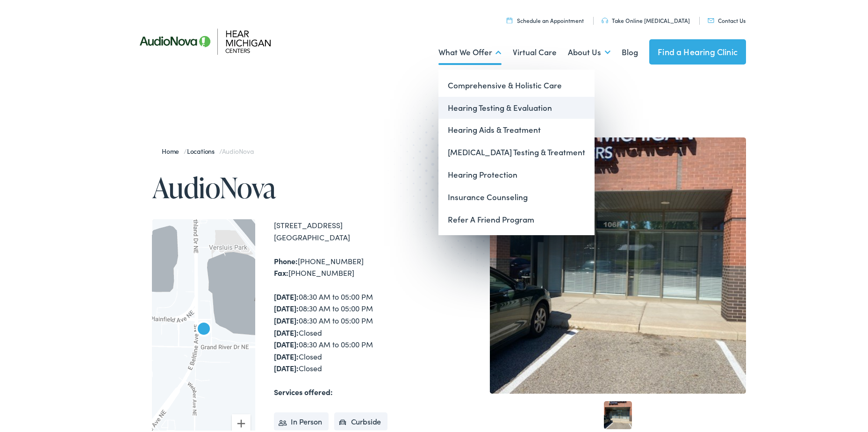  What do you see at coordinates (470, 50) in the screenshot?
I see `a: What We Offer` at bounding box center [470, 50].